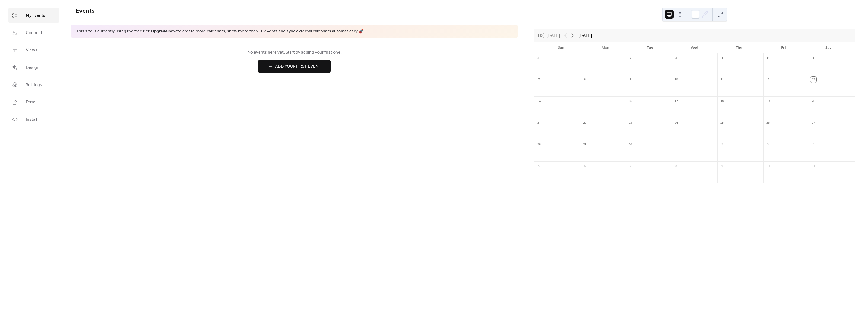 This screenshot has height=326, width=868. I want to click on div: 22, so click(585, 123).